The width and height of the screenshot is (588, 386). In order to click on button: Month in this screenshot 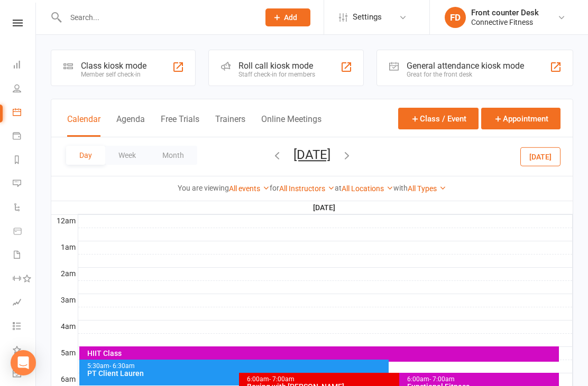, I will do `click(173, 155)`.